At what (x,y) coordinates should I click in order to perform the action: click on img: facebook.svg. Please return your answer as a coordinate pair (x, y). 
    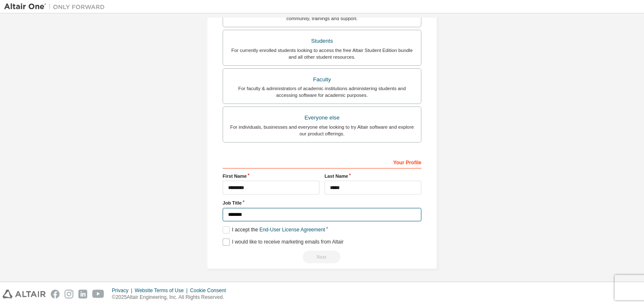
    Looking at the image, I should click on (55, 294).